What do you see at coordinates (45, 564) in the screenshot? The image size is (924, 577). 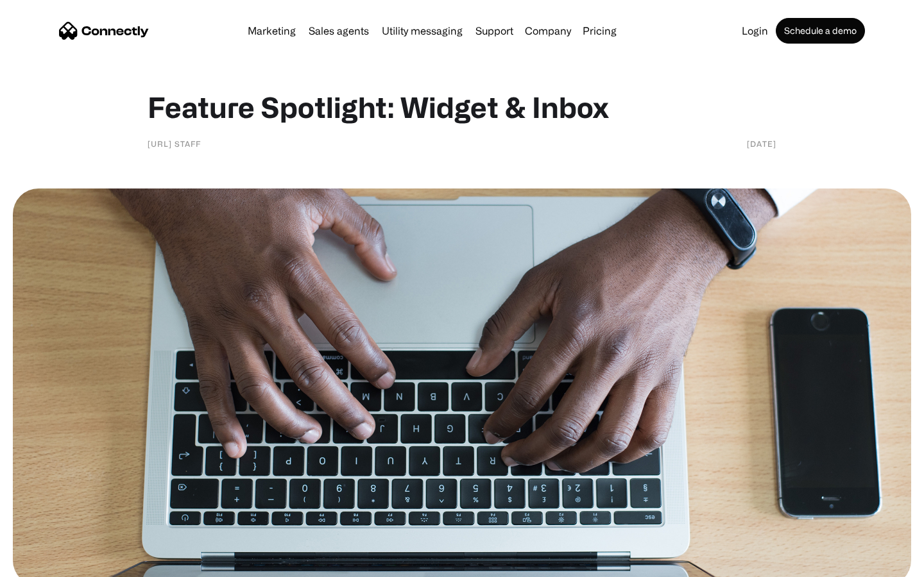 I see `aside: Language selected: English` at bounding box center [45, 564].